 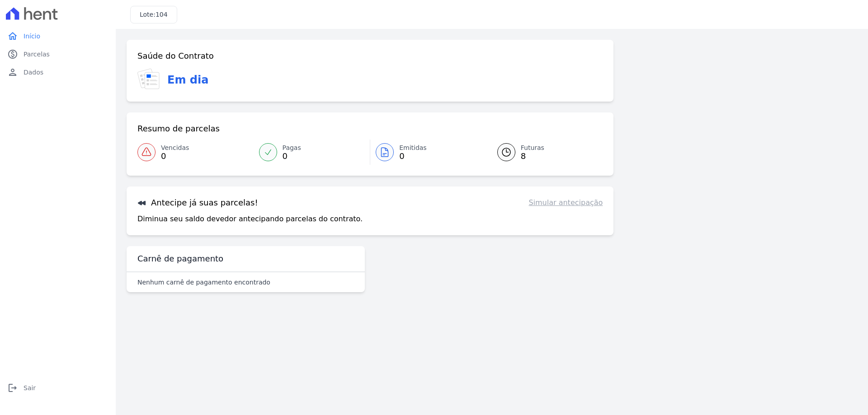 What do you see at coordinates (36, 54) in the screenshot?
I see `span: Parcelas` at bounding box center [36, 54].